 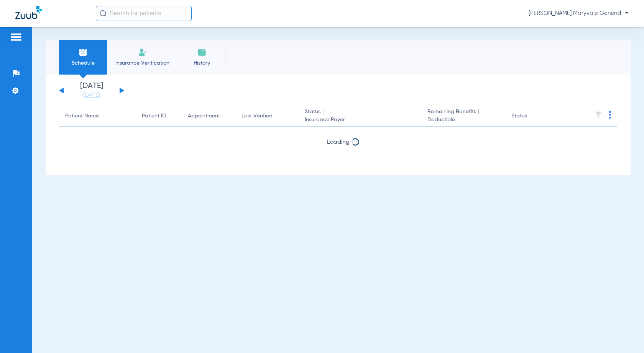 What do you see at coordinates (360, 116) in the screenshot?
I see `th: Status |` at bounding box center [360, 116].